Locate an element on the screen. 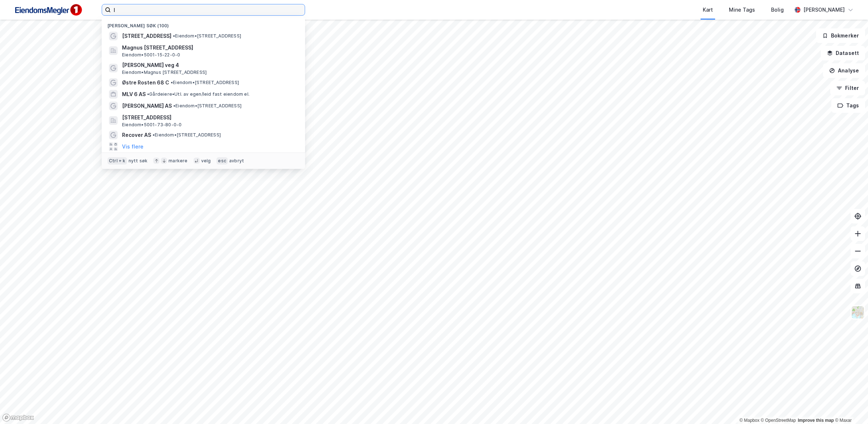 This screenshot has height=424, width=868. span: Østre Rosten 68 C is located at coordinates (146, 82).